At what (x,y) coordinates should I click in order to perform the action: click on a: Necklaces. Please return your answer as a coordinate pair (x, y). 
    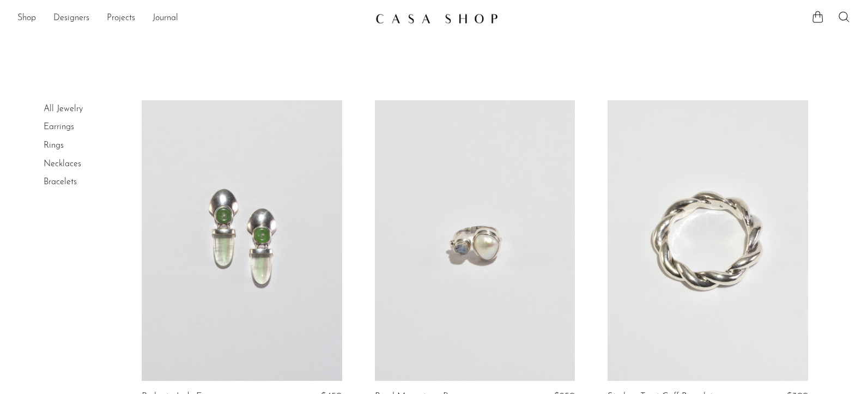
    Looking at the image, I should click on (62, 164).